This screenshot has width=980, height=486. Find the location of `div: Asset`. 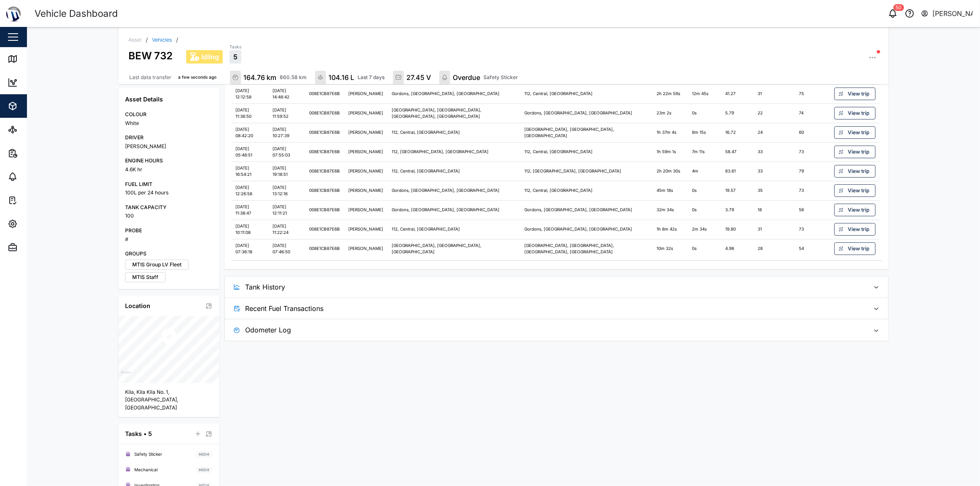

div: Asset is located at coordinates (135, 40).